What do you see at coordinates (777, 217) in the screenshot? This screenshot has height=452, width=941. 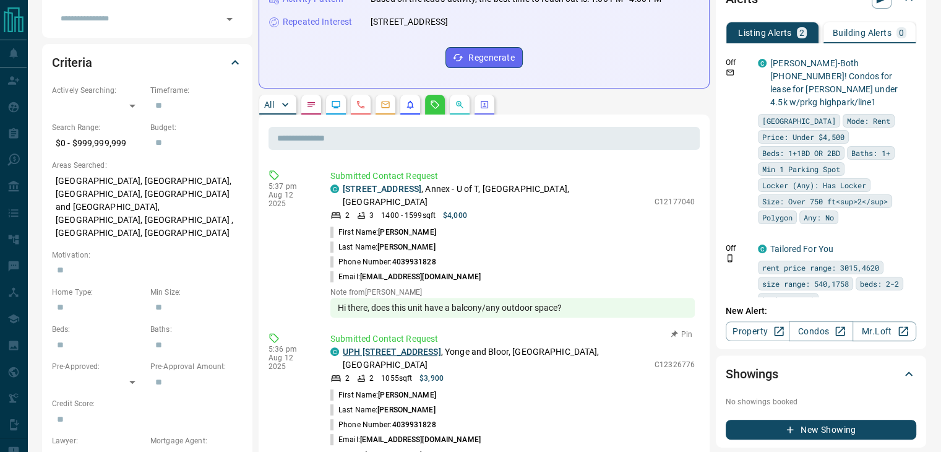 I see `span: Polygon` at bounding box center [777, 217].